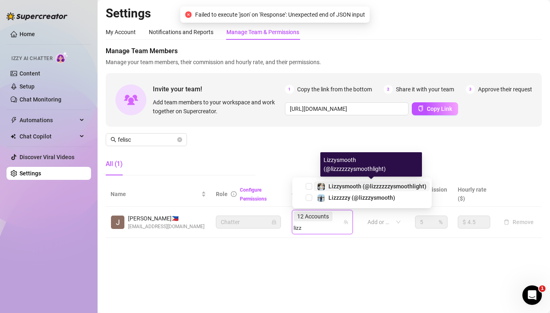 The image size is (550, 313). I want to click on span: Approve their request, so click(505, 89).